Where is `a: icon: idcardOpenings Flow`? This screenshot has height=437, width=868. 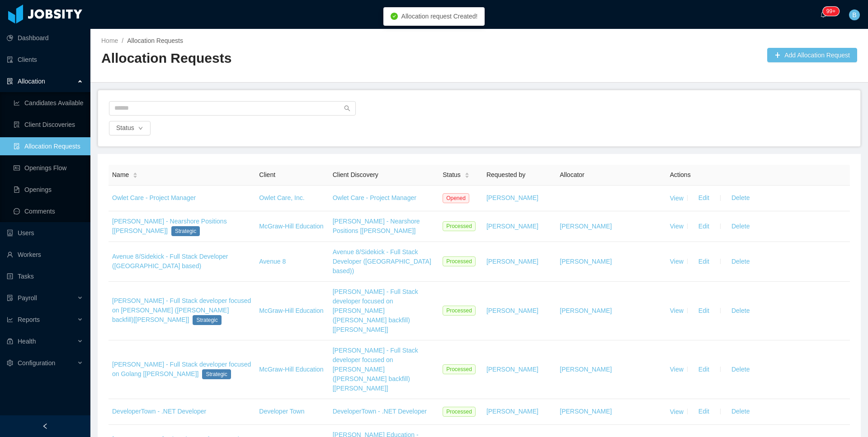
a: icon: idcardOpenings Flow is located at coordinates (48, 168).